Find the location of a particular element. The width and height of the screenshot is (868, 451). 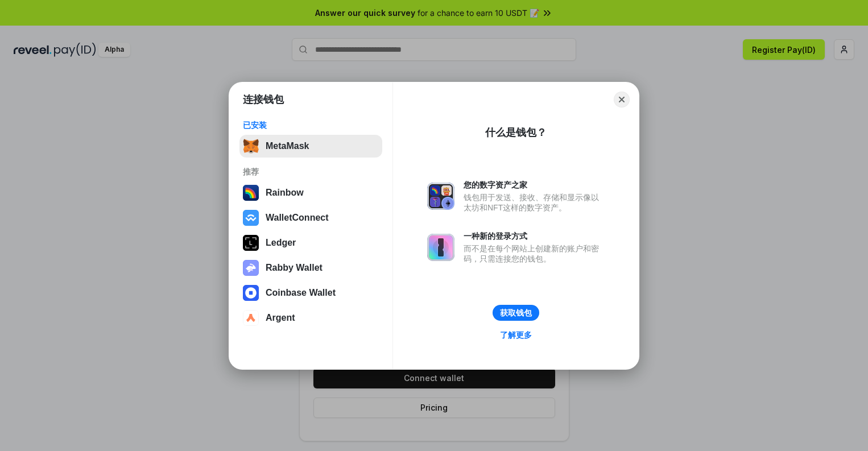

div: 而不是在每个网站上创建新的账户和密码，只需连接您的钱包。 is located at coordinates (534, 253).